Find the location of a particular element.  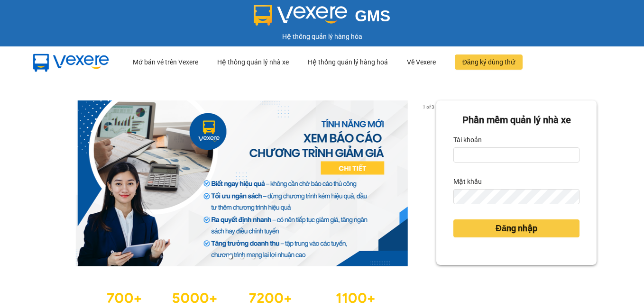

img: mbUUG5Q.png is located at coordinates (71, 62).